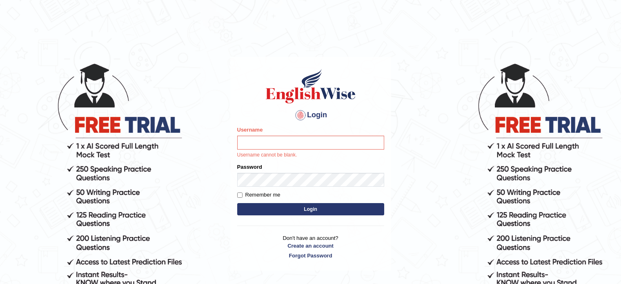 The image size is (621, 284). I want to click on h4: Login, so click(311, 115).